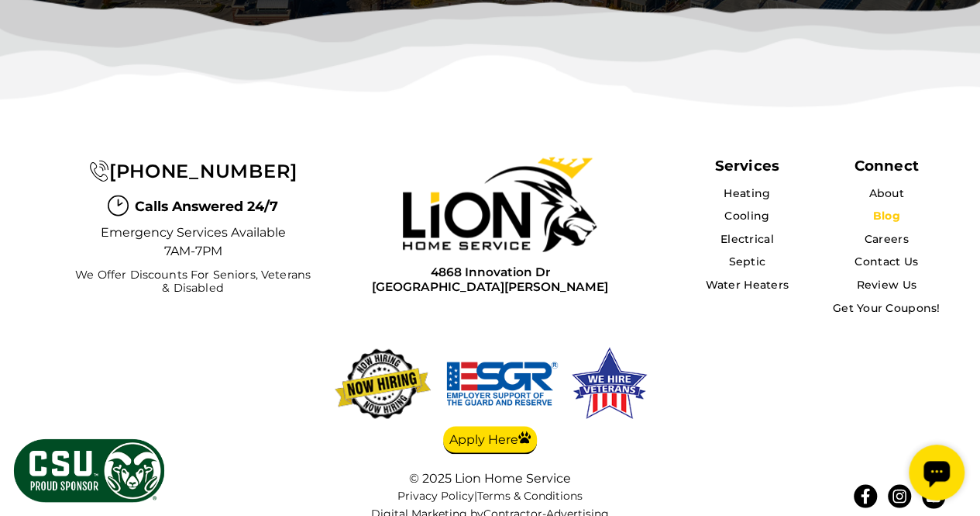 This screenshot has width=980, height=516. What do you see at coordinates (490, 270) in the screenshot?
I see `span: 4868 Innovation Dr` at bounding box center [490, 270].